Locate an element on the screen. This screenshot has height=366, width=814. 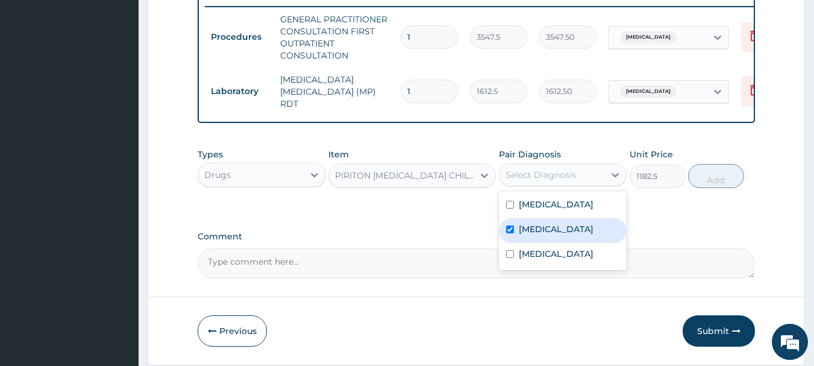
div: Chat with us now is located at coordinates (133, 75).